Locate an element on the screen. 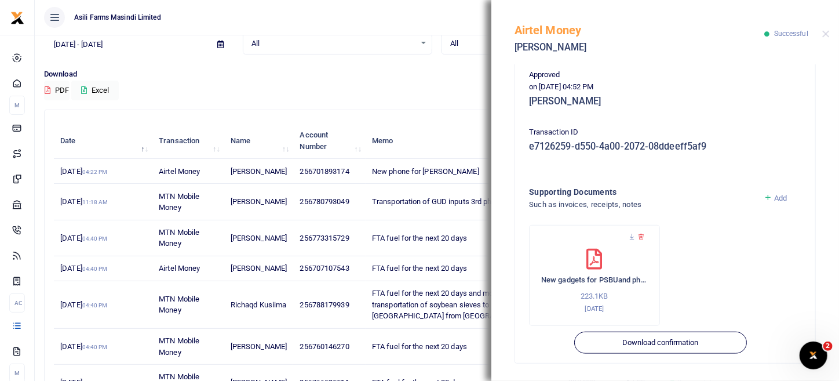 This screenshot has width=839, height=381. th: Memo: activate to sort column ascending is located at coordinates (464, 141).